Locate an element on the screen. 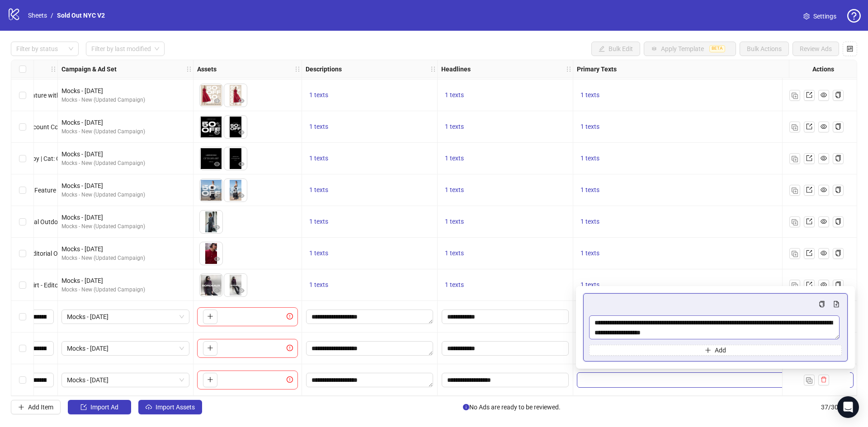  div: Select row 30 is located at coordinates (22, 159).